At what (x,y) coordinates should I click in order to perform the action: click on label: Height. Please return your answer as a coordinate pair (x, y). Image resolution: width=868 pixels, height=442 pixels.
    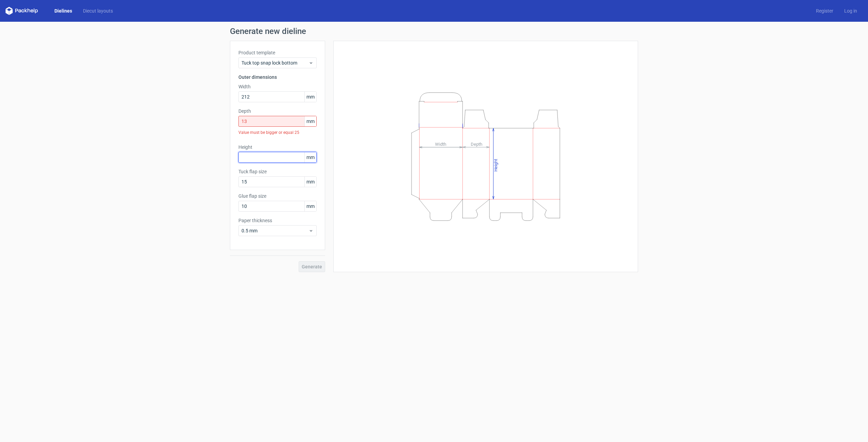
    Looking at the image, I should click on (277, 147).